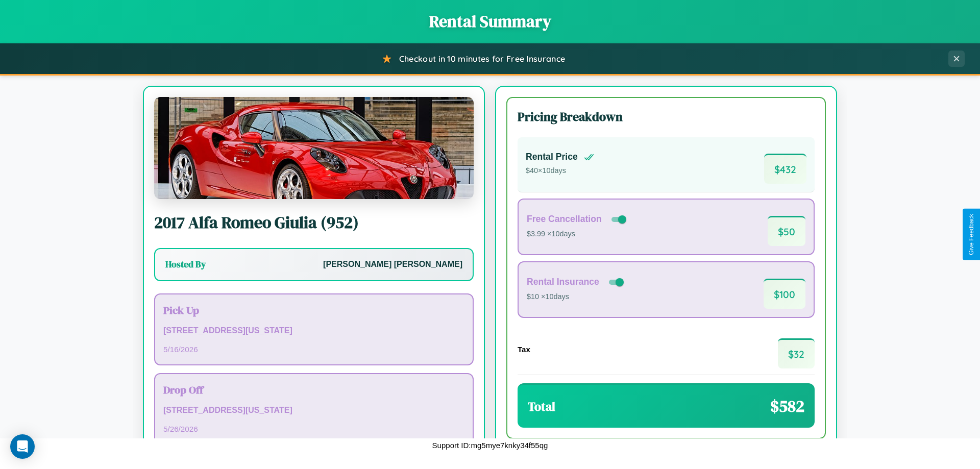 The width and height of the screenshot is (980, 469). What do you see at coordinates (786, 230) in the screenshot?
I see `span: $ 50` at bounding box center [786, 230].